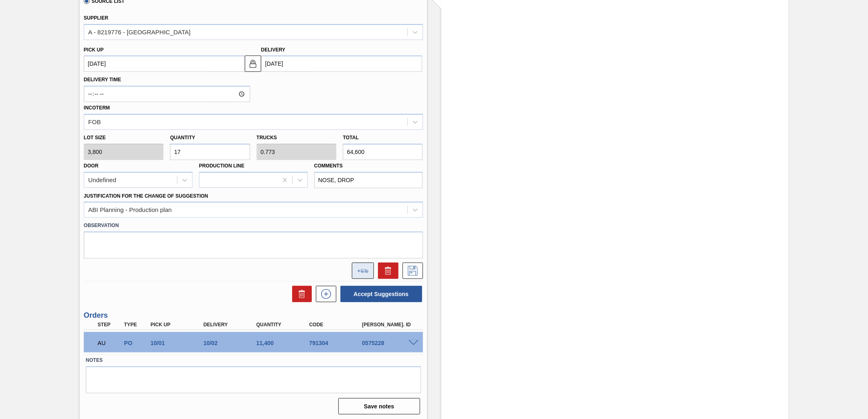 Image resolution: width=868 pixels, height=419 pixels. I want to click on div: Purchase order, so click(136, 343).